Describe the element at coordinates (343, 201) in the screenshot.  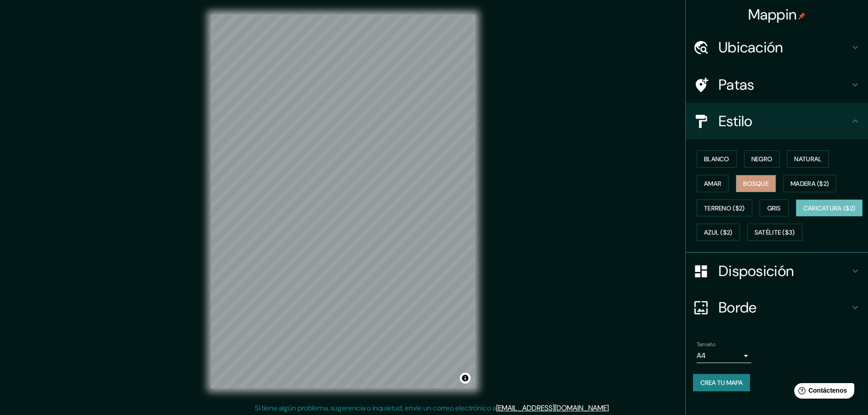
I see `canvas: Mapa` at that location.